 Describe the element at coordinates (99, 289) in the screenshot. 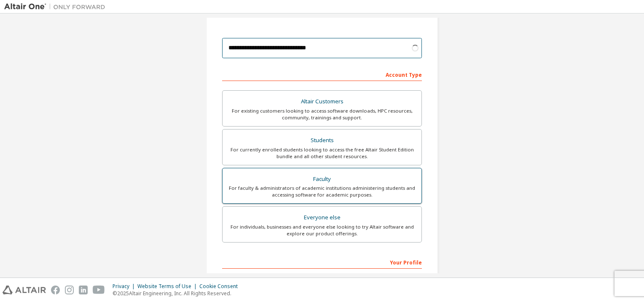

I see `img: youtube.svg` at that location.